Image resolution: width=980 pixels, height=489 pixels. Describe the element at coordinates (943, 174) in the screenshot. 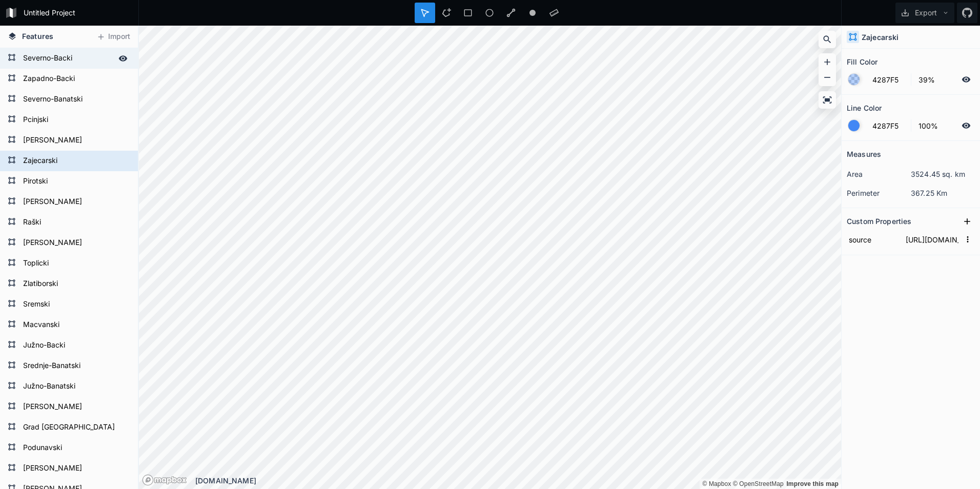

I see `dd: 3524.45 sq. km` at that location.